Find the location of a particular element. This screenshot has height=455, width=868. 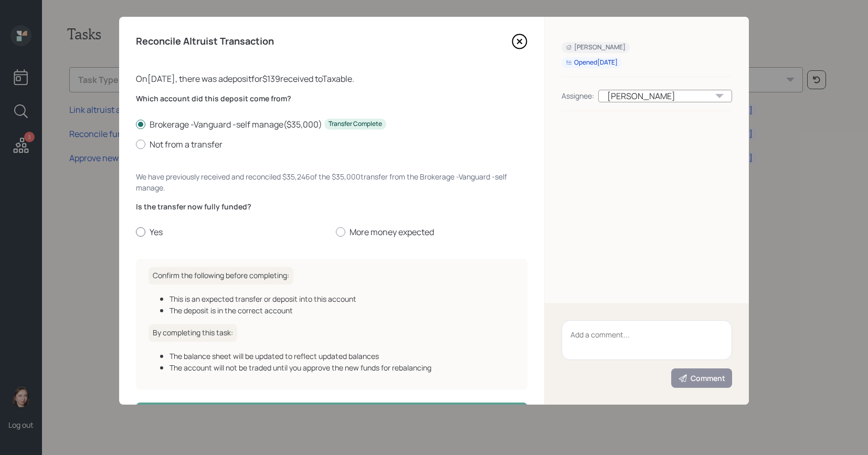

label: Which account did this deposit come from? is located at coordinates (331, 99).